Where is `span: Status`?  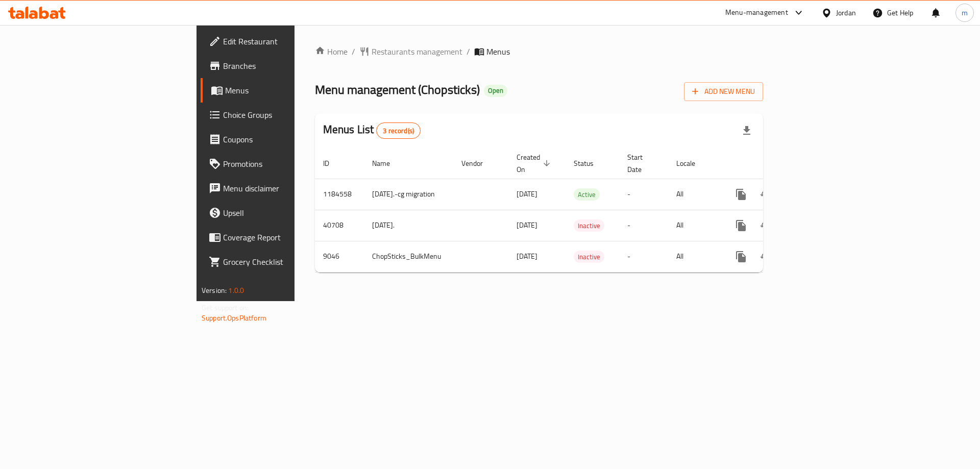 span: Status is located at coordinates (590, 163).